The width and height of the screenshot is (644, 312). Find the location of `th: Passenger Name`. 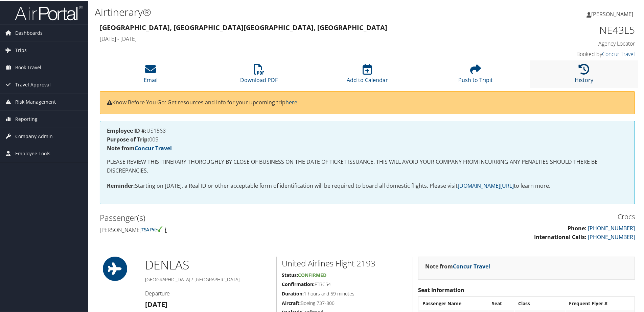

th: Passenger Name is located at coordinates (454, 304).